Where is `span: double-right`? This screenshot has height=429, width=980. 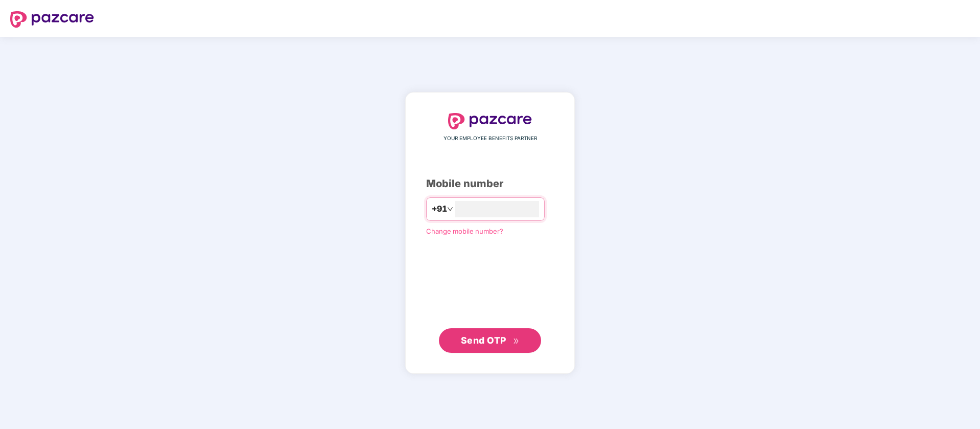
span: double-right is located at coordinates (516, 341).